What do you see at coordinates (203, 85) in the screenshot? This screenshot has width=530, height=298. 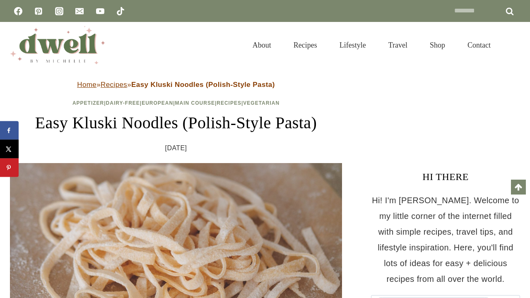 I see `strong: Easy Kluski Noodles (Polish-Style Pasta)` at bounding box center [203, 85].